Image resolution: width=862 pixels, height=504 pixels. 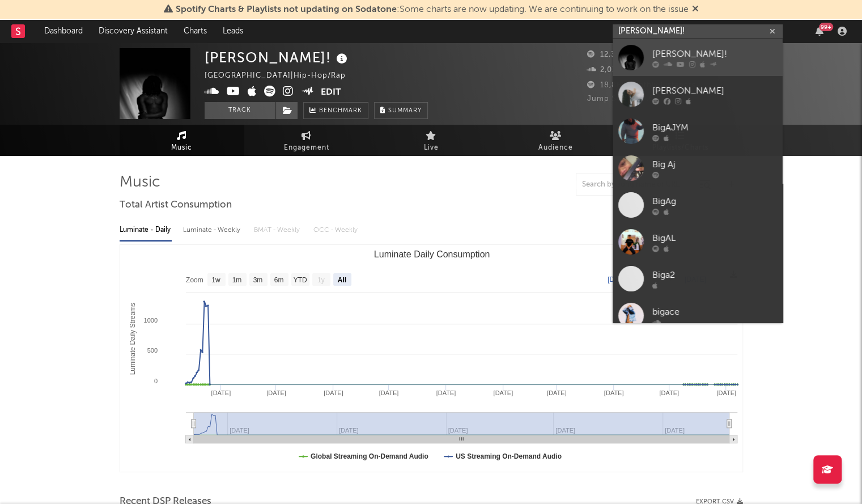 What do you see at coordinates (698, 204) in the screenshot?
I see `a: BigAg` at bounding box center [698, 204].